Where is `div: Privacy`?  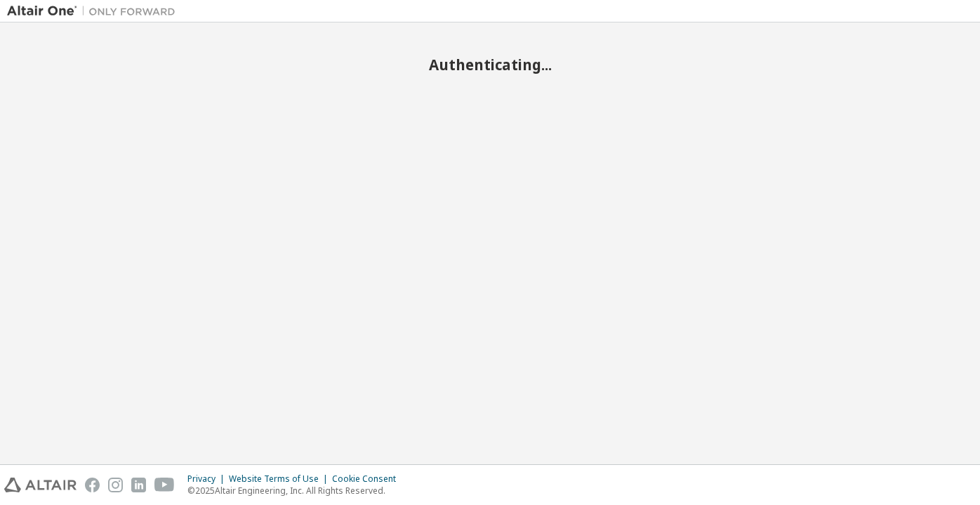
div: Privacy is located at coordinates (208, 479).